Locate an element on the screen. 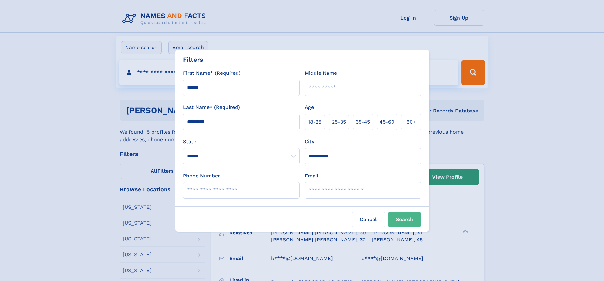 Image resolution: width=604 pixels, height=281 pixels. label: Email is located at coordinates (311, 176).